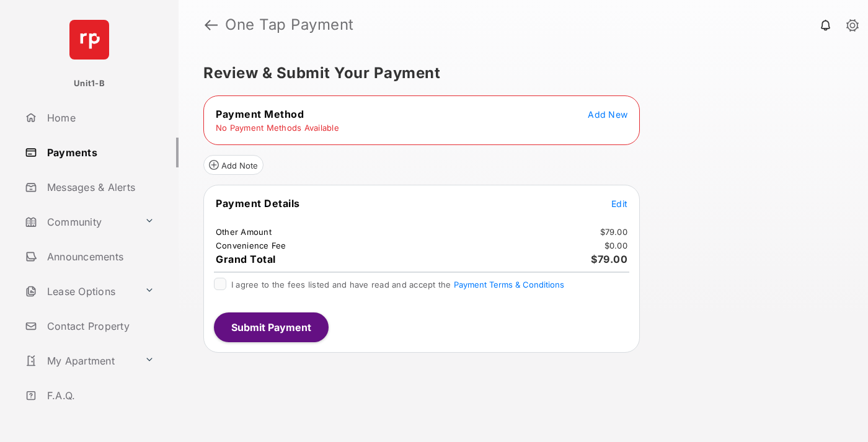 Image resolution: width=868 pixels, height=442 pixels. Describe the element at coordinates (100, 187) in the screenshot. I see `a: Messages & Alerts` at that location.